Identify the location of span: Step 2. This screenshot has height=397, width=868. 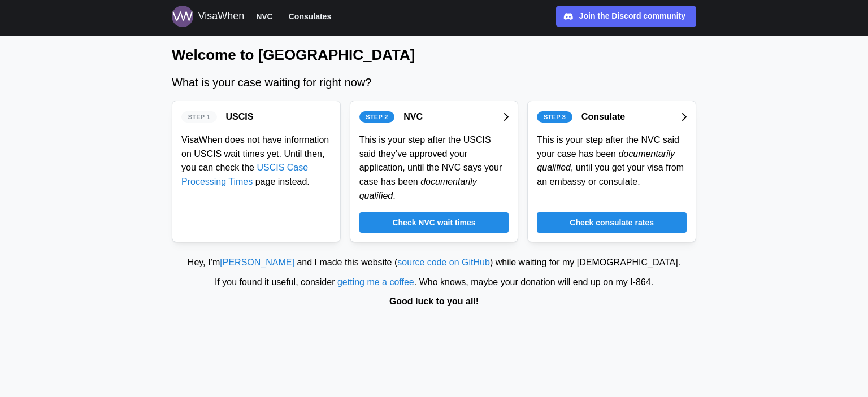
(376, 117).